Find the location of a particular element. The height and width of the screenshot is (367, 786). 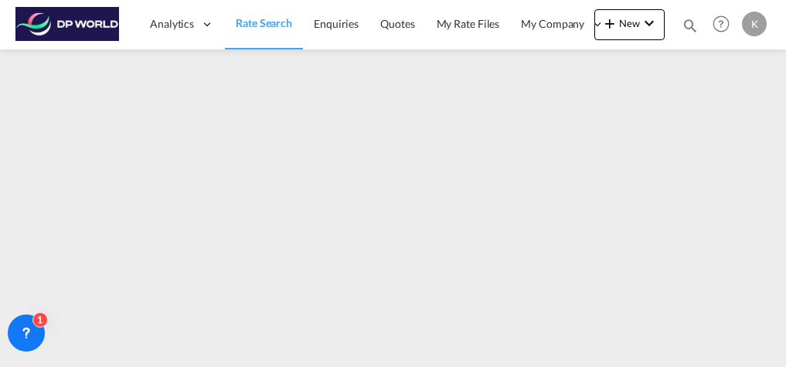

span: New is located at coordinates (629, 23).